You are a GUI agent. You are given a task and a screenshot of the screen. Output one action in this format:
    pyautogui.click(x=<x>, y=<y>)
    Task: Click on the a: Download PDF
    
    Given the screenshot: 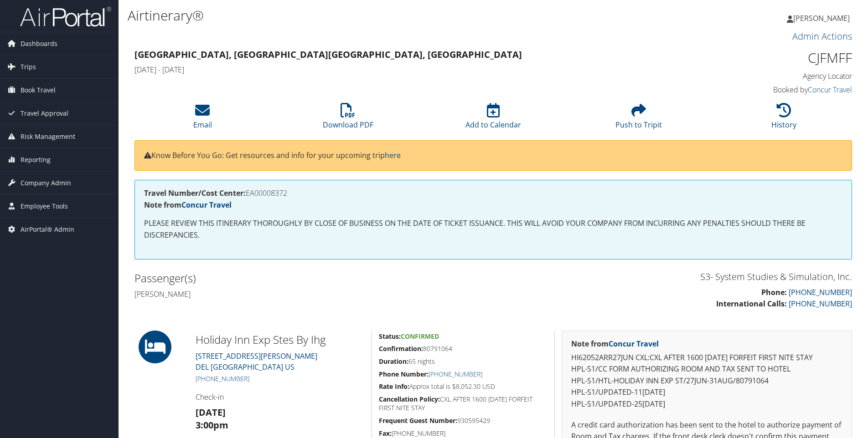 What is the action you would take?
    pyautogui.click(x=348, y=119)
    